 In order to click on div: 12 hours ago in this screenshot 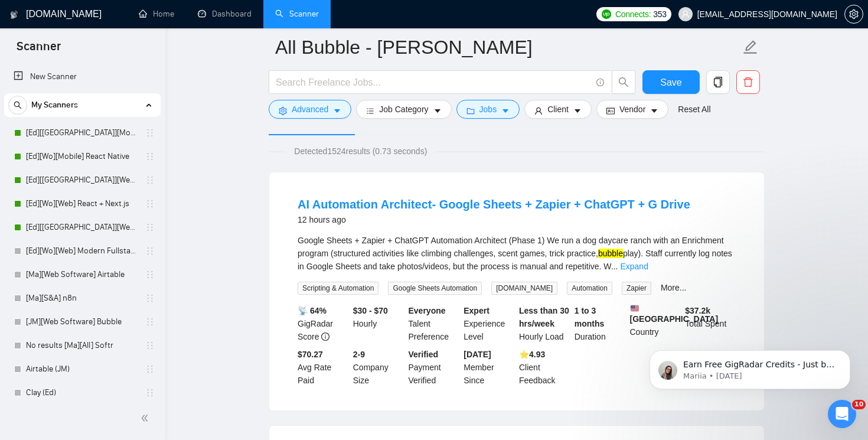, I will do `click(493, 220)`.